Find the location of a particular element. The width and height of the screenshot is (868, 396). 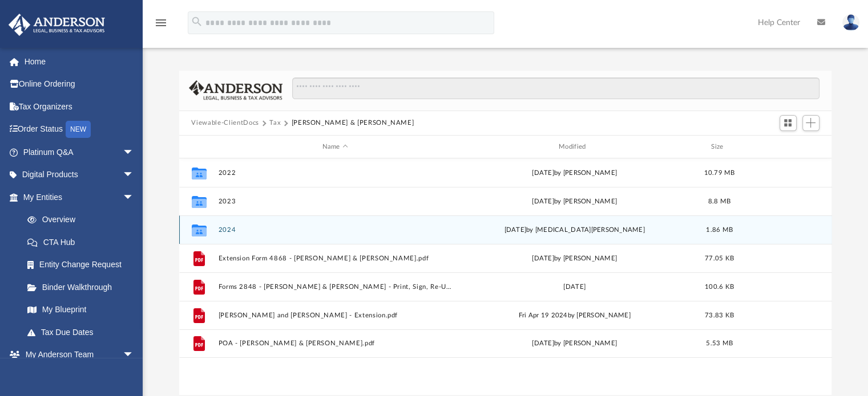

span: 10.79 MB is located at coordinates (719, 173).